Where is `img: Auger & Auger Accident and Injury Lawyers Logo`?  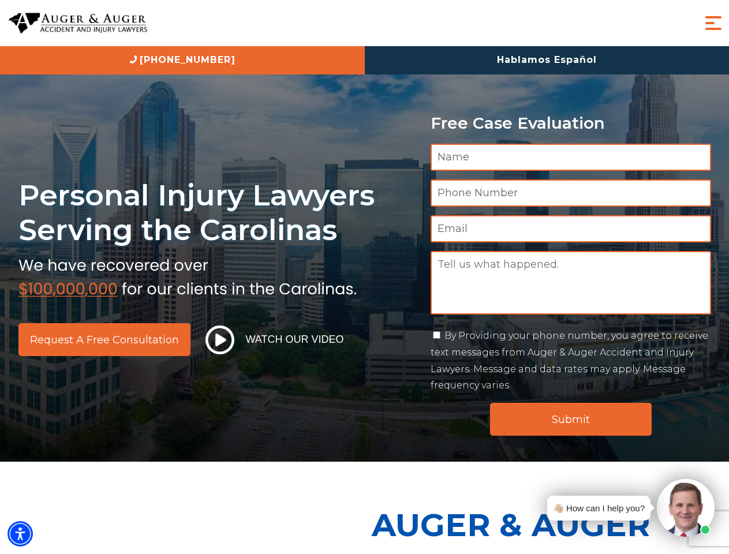
img: Auger & Auger Accident and Injury Lawyers Logo is located at coordinates (78, 23).